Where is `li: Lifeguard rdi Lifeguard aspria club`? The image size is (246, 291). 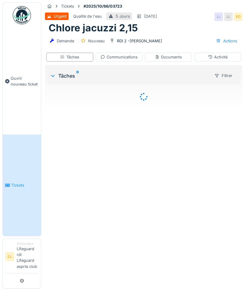 li: Lifeguard rdi Lifeguard aspria club is located at coordinates (28, 256).